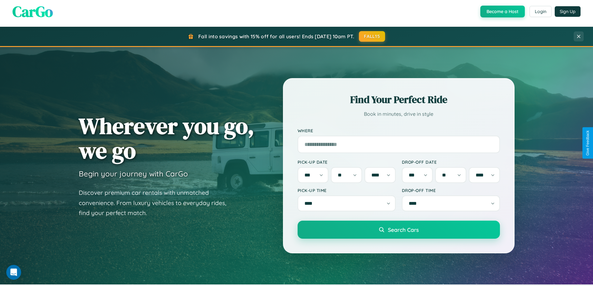  I want to click on span: Search Cars, so click(403, 230).